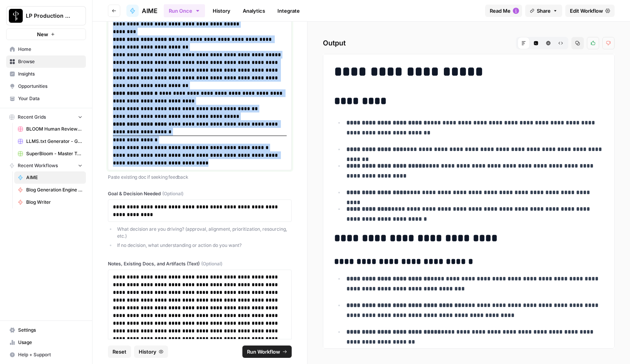 This screenshot has height=364, width=630. What do you see at coordinates (50, 62) in the screenshot?
I see `span: Browse` at bounding box center [50, 62].